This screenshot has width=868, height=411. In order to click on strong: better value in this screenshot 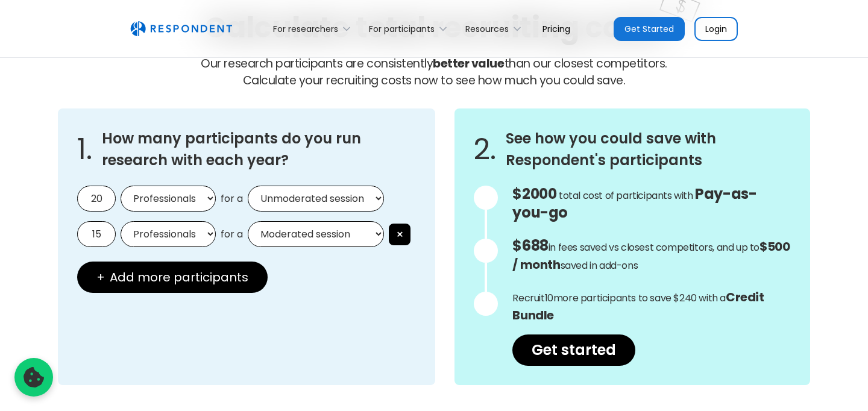, I will do `click(469, 63)`.